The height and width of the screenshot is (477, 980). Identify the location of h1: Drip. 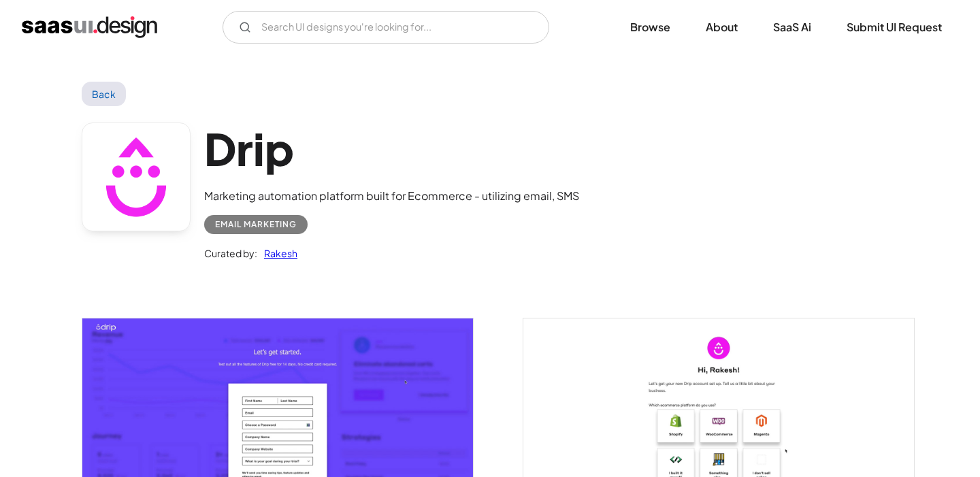
(391, 149).